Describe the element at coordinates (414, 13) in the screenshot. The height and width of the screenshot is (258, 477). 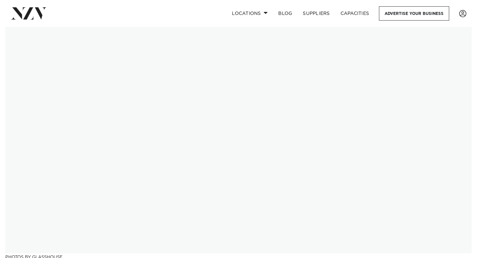
I see `a: Advertise your business` at that location.